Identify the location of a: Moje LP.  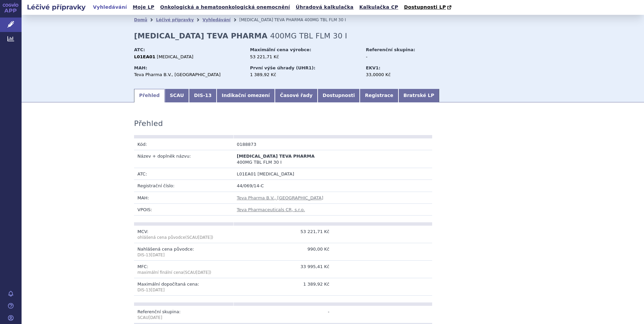
(143, 7).